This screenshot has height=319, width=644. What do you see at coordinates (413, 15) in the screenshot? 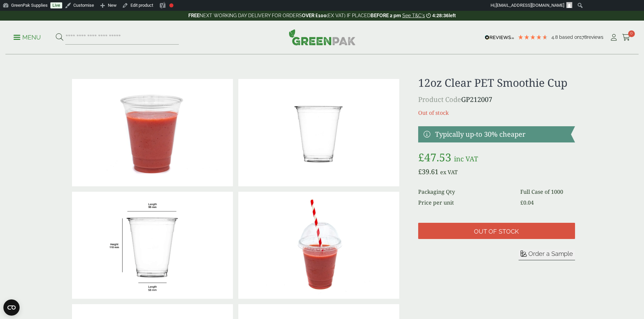
I see `a: See T&C's` at bounding box center [413, 15].